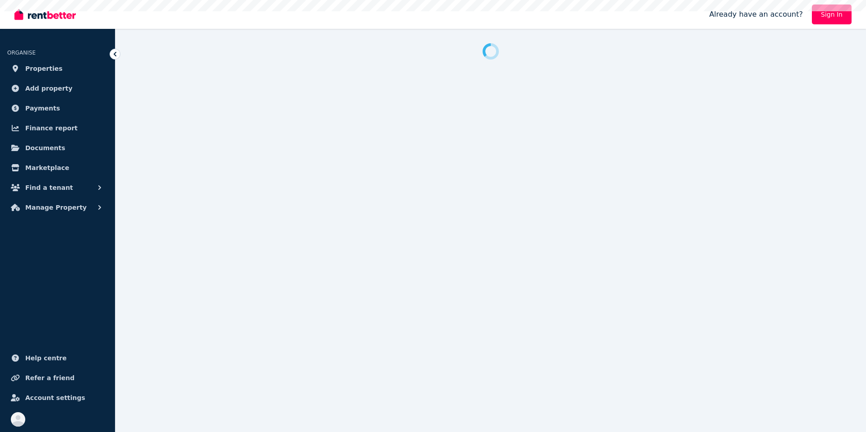  Describe the element at coordinates (45, 14) in the screenshot. I see `img: RentBetter` at that location.